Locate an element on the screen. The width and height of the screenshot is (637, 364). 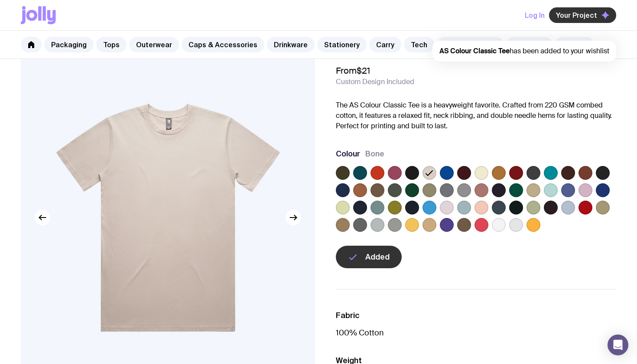
span: $21 is located at coordinates (363, 71).